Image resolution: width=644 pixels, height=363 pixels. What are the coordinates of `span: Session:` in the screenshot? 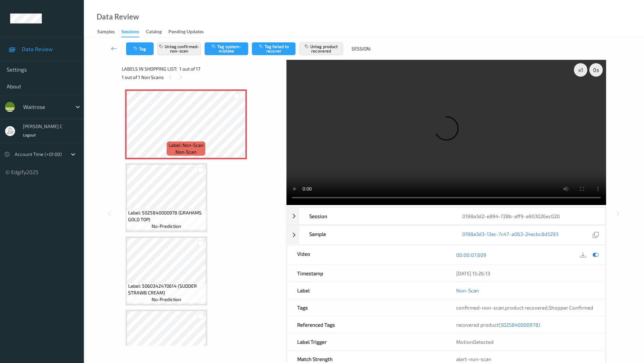 It's located at (362, 49).